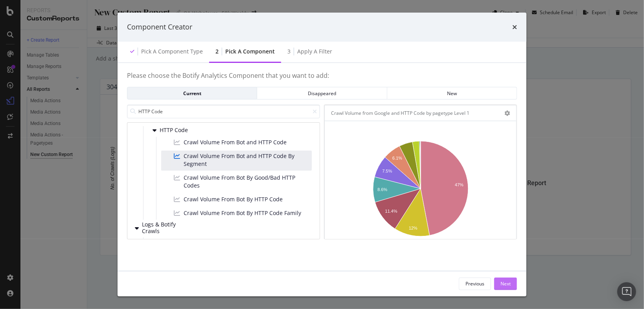  Describe the element at coordinates (506, 284) in the screenshot. I see `button: Next` at that location.